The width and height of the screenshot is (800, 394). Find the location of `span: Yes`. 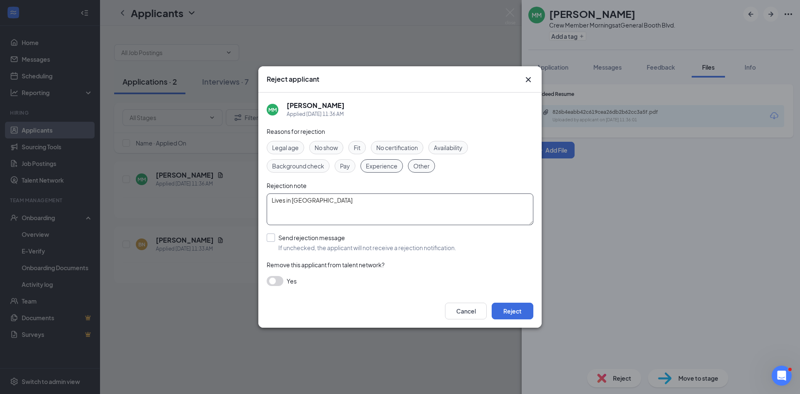

span: Yes is located at coordinates (291, 281).